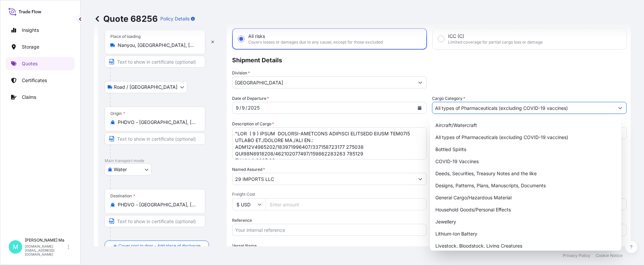 This screenshot has width=644, height=265. What do you see at coordinates (609, 256) in the screenshot?
I see `p: Cookie Notice` at bounding box center [609, 256].